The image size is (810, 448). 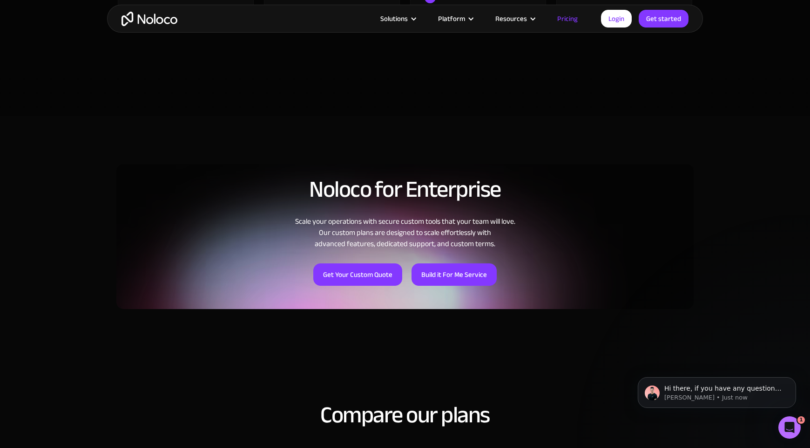 What do you see at coordinates (28, 35) in the screenshot?
I see `img: Profile image for Darragh` at bounding box center [28, 35].